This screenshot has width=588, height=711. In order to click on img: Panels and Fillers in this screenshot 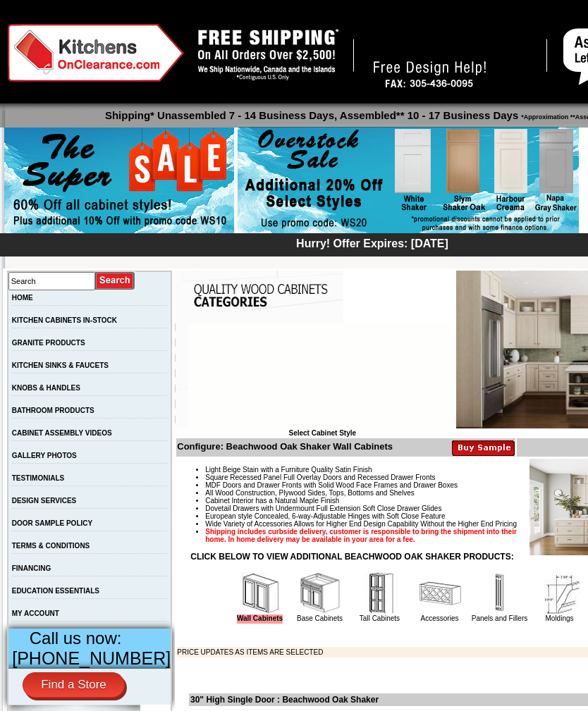, I will do `click(500, 594)`.